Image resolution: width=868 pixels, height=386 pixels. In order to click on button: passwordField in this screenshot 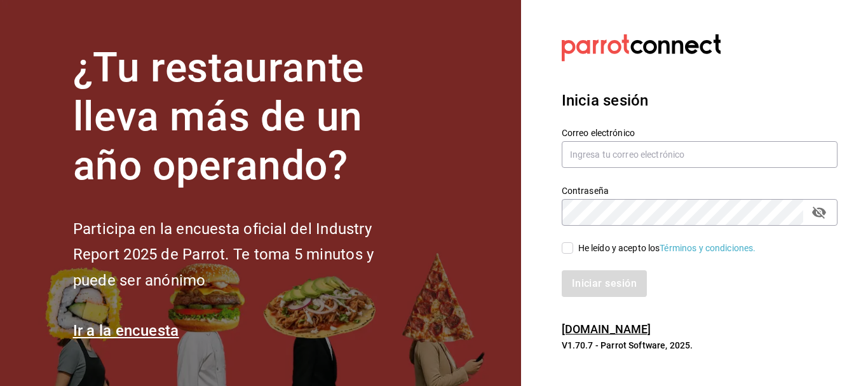, I will do `click(819, 213)`.